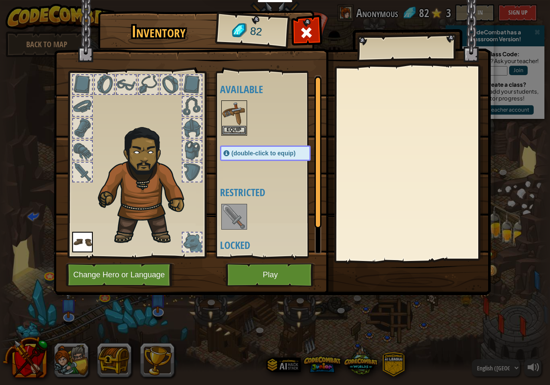 This screenshot has height=385, width=550. Describe the element at coordinates (270, 275) in the screenshot. I see `button: Play` at that location.